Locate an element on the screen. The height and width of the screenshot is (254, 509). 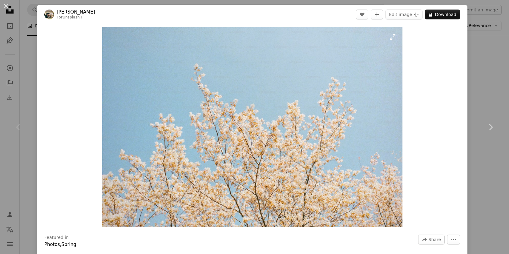
h3: Featured in is located at coordinates (56, 238).